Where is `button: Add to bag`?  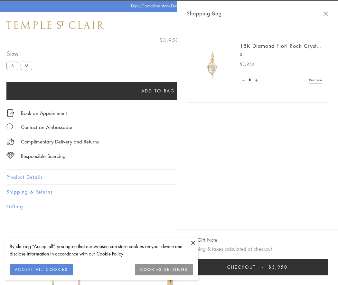 button: Add to bag is located at coordinates (158, 91).